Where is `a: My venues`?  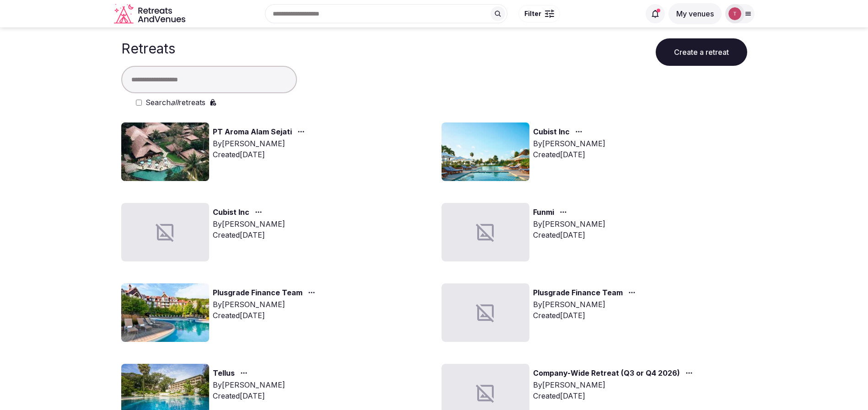
a: My venues is located at coordinates (695, 13).